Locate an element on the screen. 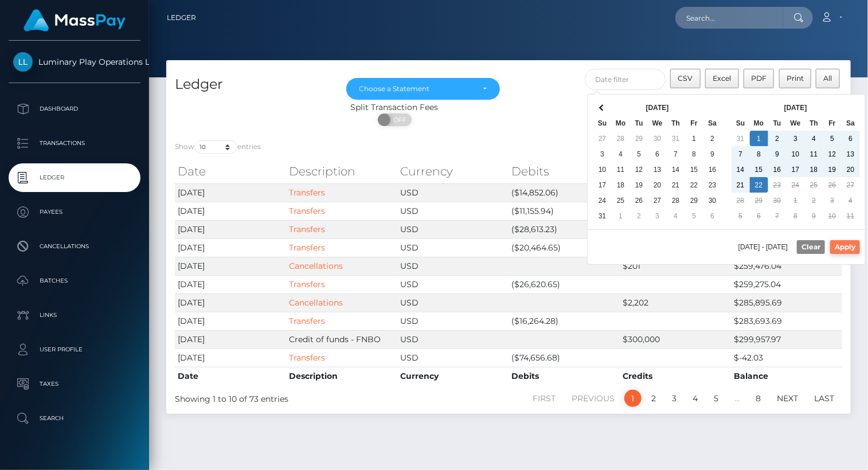 This screenshot has width=868, height=470. td: 10 is located at coordinates (832, 215).